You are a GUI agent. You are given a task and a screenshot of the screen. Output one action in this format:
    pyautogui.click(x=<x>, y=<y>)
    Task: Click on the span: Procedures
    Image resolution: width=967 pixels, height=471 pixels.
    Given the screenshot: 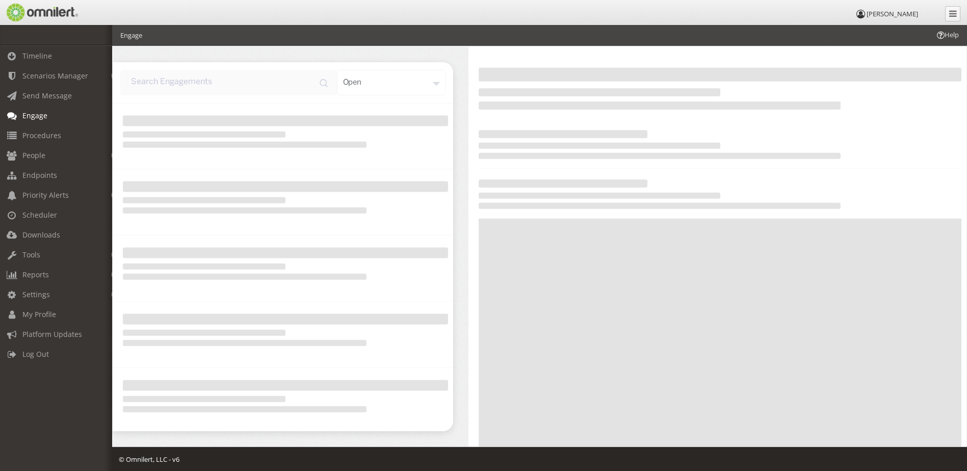 What is the action you would take?
    pyautogui.click(x=42, y=135)
    